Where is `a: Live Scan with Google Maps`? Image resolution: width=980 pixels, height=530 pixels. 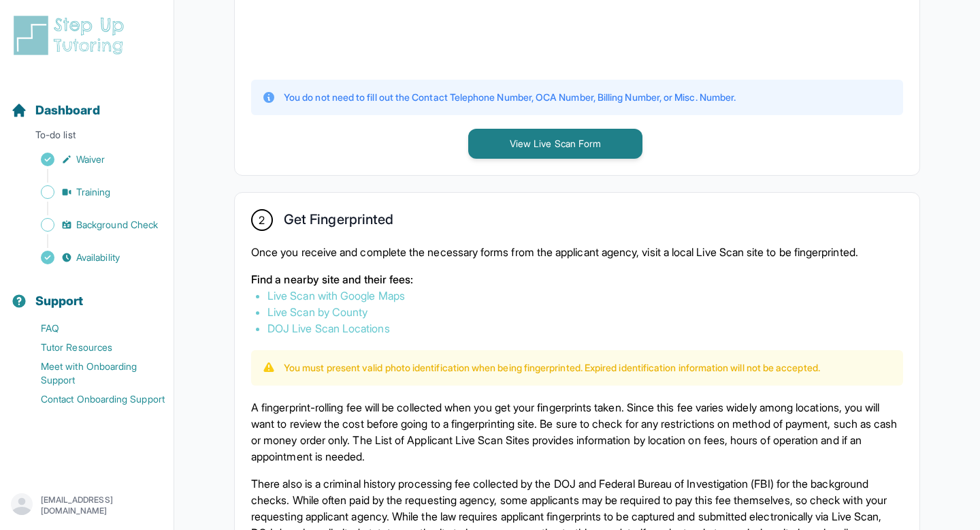
a: Live Scan with Google Maps is located at coordinates (336, 296).